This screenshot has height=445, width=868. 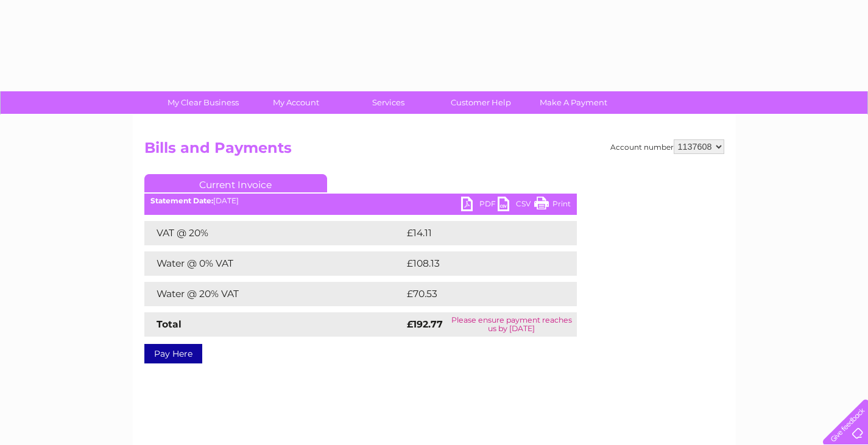 What do you see at coordinates (274, 294) in the screenshot?
I see `td: Water @ 20% VAT` at bounding box center [274, 294].